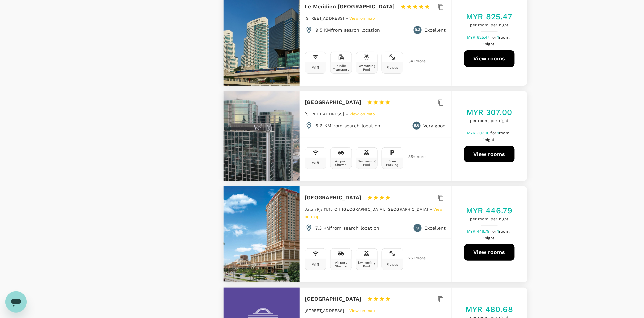 The width and height of the screenshot is (644, 318). I want to click on span: 8.6, so click(417, 126).